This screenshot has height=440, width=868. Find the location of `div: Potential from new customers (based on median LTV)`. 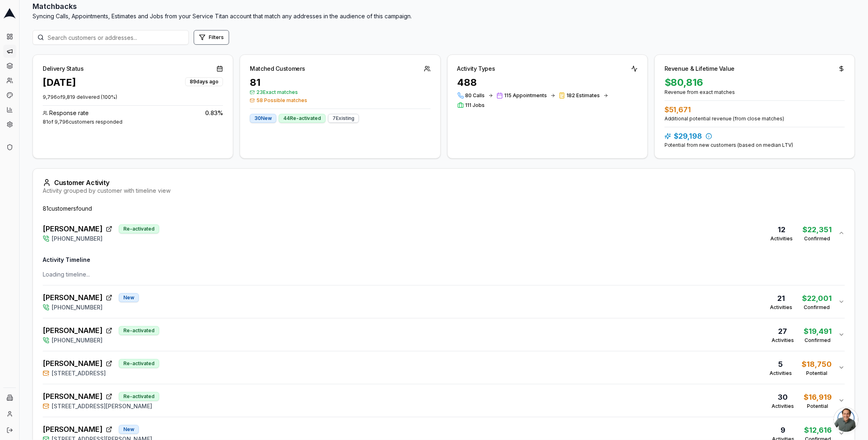

div: Potential from new customers (based on median LTV) is located at coordinates (755, 146).